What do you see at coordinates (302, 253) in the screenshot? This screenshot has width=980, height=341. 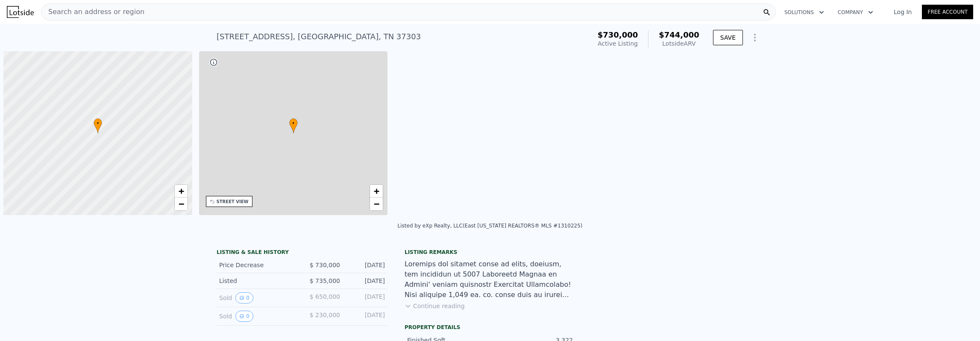 I see `div: LISTING & SALE HISTORY` at bounding box center [302, 253].